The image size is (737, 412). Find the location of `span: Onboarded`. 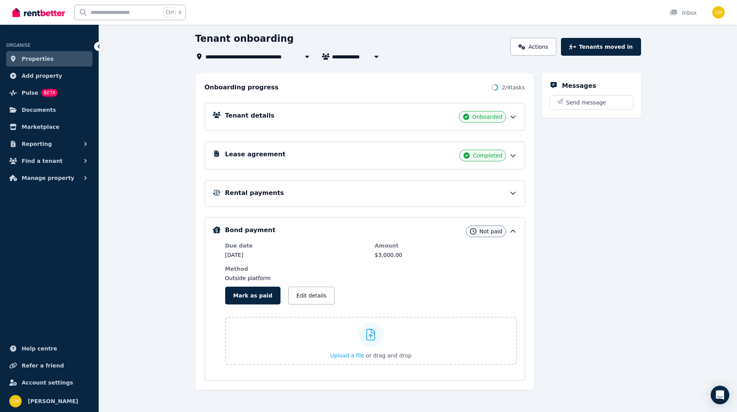

span: Onboarded is located at coordinates (487, 117).